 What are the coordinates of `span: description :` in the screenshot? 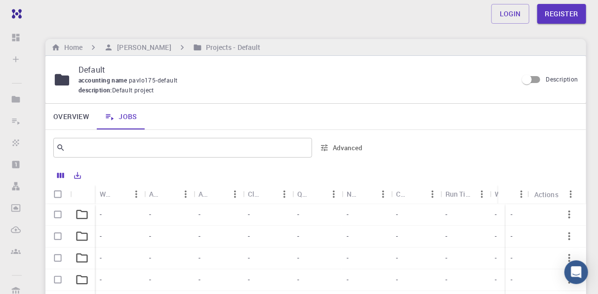 It's located at (95, 90).